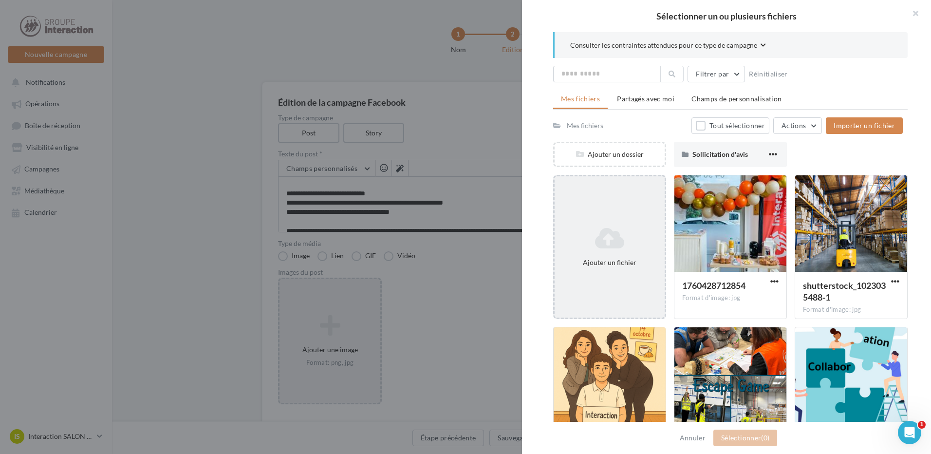  I want to click on span: Partagés avec moi, so click(646, 98).